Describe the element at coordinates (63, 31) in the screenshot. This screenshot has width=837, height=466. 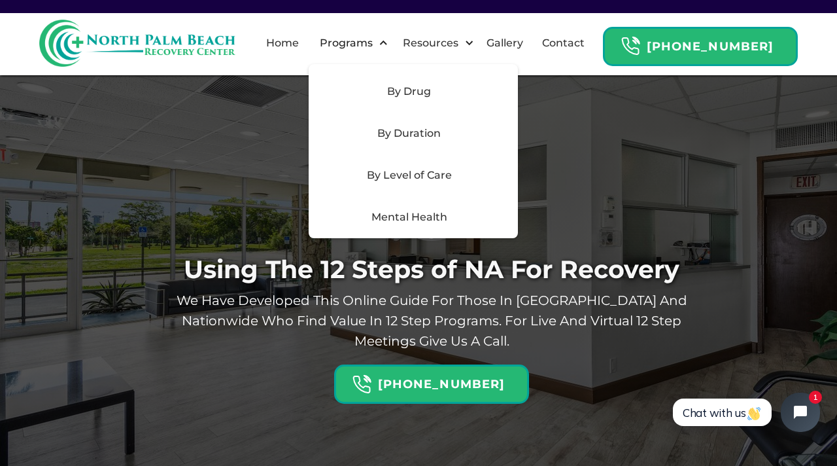
I see `span: Chat with us` at that location.